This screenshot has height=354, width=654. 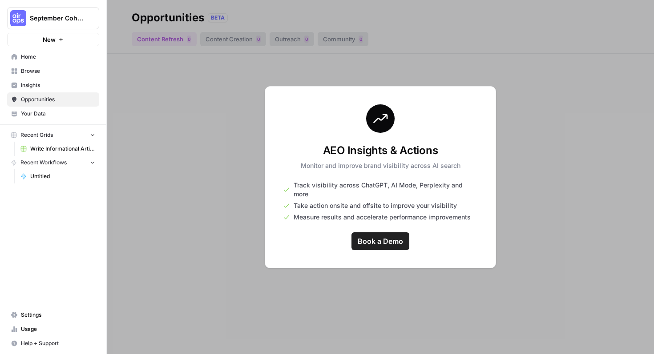 I want to click on span: Settings, so click(x=58, y=315).